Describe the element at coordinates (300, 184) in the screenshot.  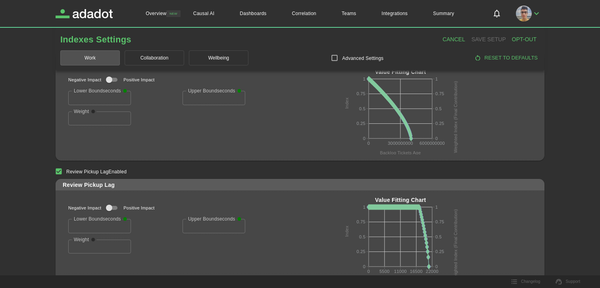
I see `h3: Review Pickup Lag` at that location.